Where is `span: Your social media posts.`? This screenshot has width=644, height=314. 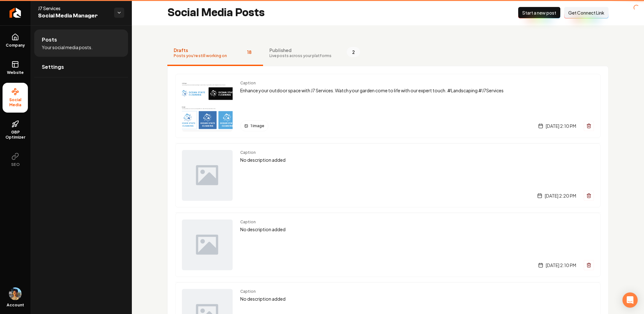
span: Your social media posts. is located at coordinates (67, 47).